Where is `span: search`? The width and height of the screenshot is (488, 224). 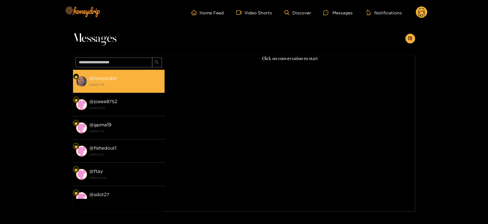
span: search is located at coordinates (157, 62).